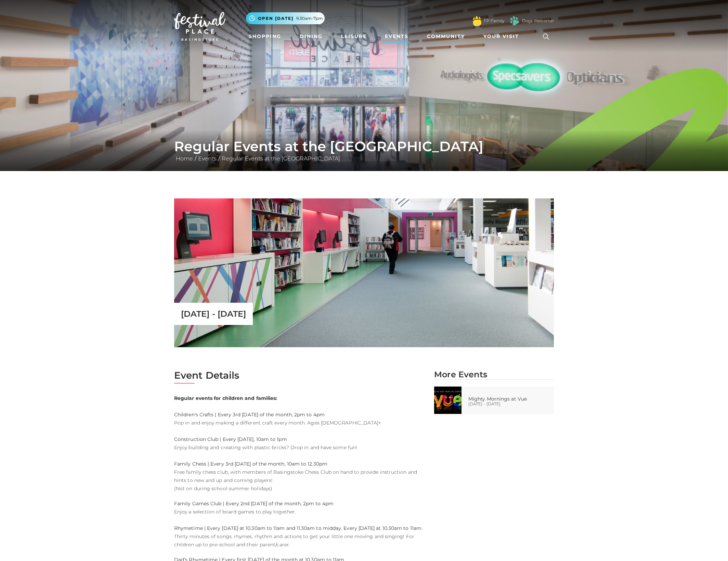 The width and height of the screenshot is (728, 561). What do you see at coordinates (185, 159) in the screenshot?
I see `a: Home` at bounding box center [185, 159].